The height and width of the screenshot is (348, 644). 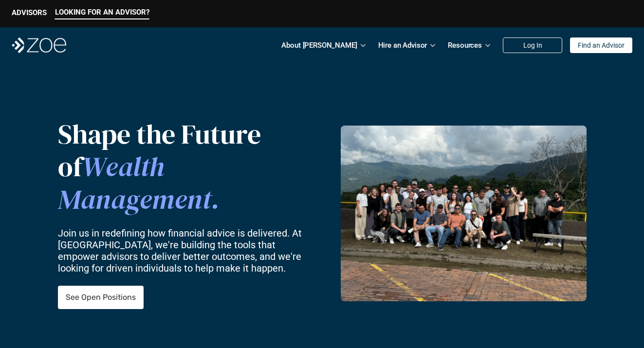 What do you see at coordinates (139, 183) in the screenshot?
I see `span: Wealth Management.` at bounding box center [139, 183].